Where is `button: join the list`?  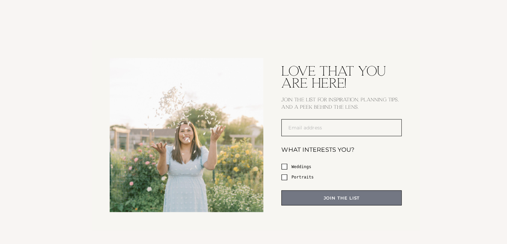 button: join the list is located at coordinates (342, 197).